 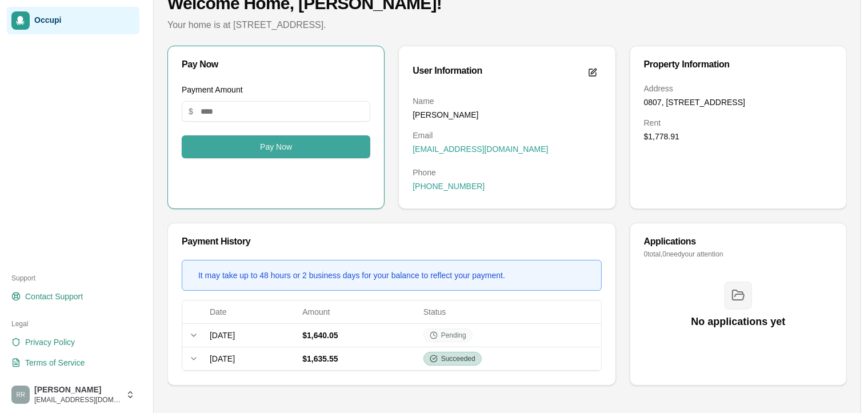 I want to click on img: Robert Ravas, so click(x=21, y=395).